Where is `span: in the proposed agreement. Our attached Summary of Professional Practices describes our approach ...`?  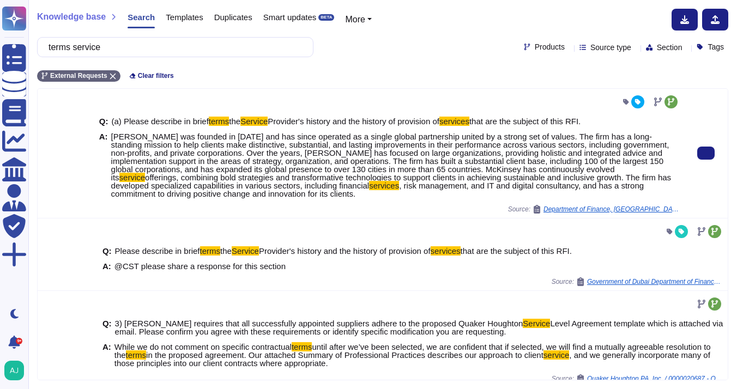
span: in the proposed agreement. Our attached Summary of Professional Practices describes our approach ... is located at coordinates (344, 355).